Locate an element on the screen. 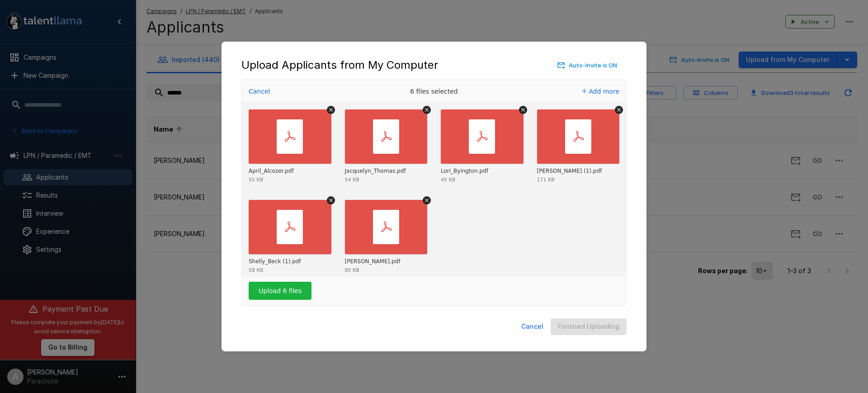 The image size is (868, 393). div: Shelly_Beck (1).pdf is located at coordinates (275, 262).